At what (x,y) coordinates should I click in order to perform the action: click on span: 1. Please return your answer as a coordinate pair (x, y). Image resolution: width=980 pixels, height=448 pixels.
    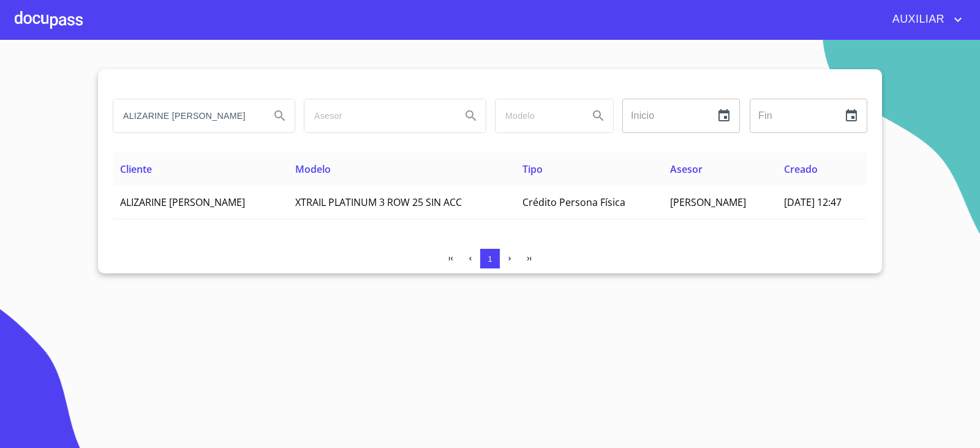
    Looking at the image, I should click on (490, 258).